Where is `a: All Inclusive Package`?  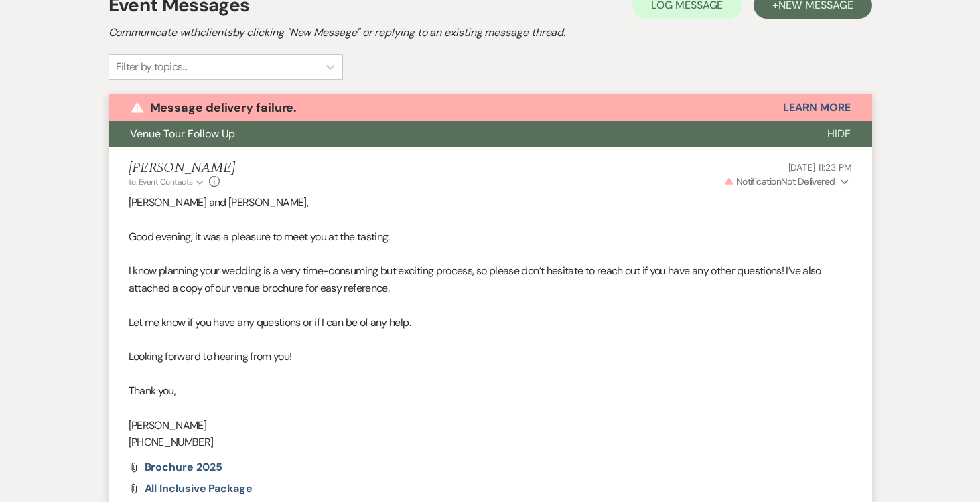
a: All Inclusive Package is located at coordinates (198, 489).